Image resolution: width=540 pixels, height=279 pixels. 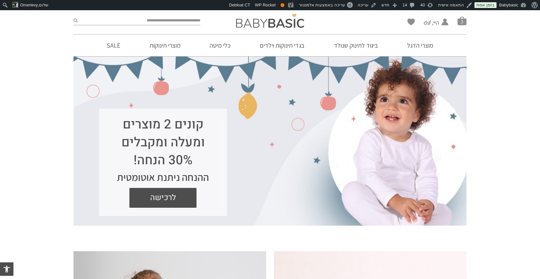 What do you see at coordinates (163, 177) in the screenshot?
I see `div: ההנחה ניתנת אוטומטית` at bounding box center [163, 177].